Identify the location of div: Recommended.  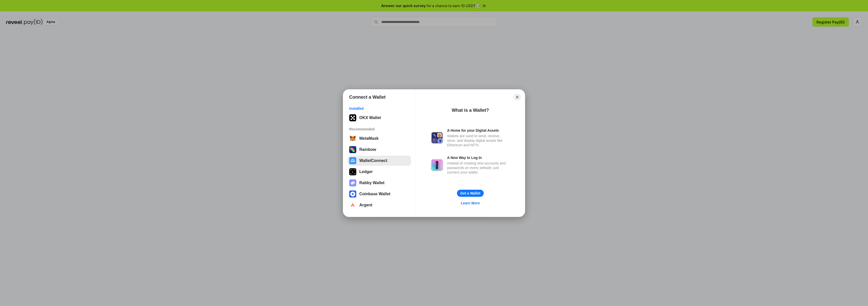
(379, 129).